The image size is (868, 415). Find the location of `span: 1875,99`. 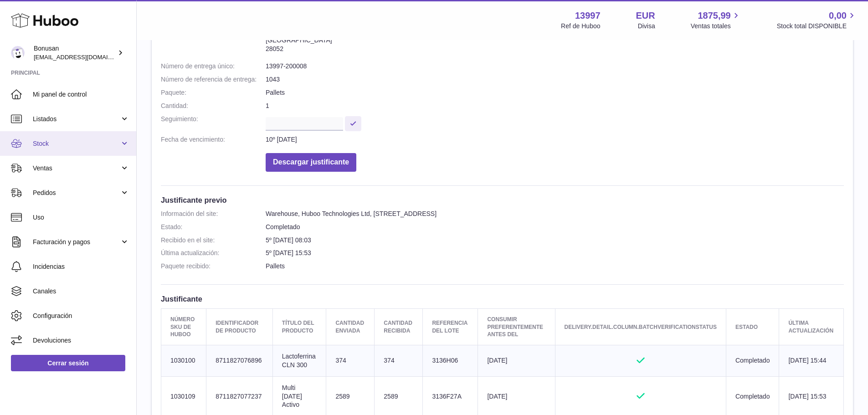

span: 1875,99 is located at coordinates (714, 15).